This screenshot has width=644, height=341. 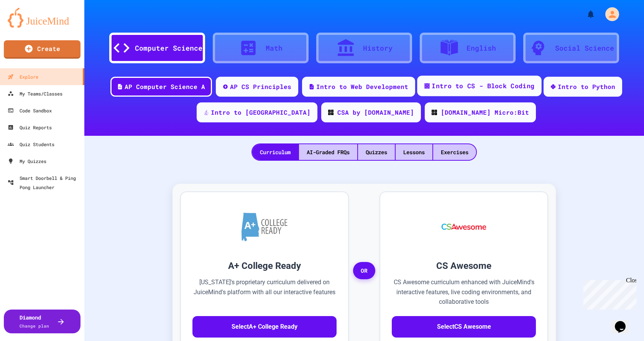 I want to click on a: Create, so click(x=42, y=49).